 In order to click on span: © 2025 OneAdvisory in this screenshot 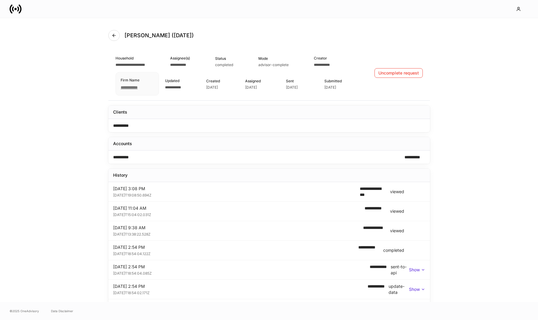, I will do `click(24, 311)`.